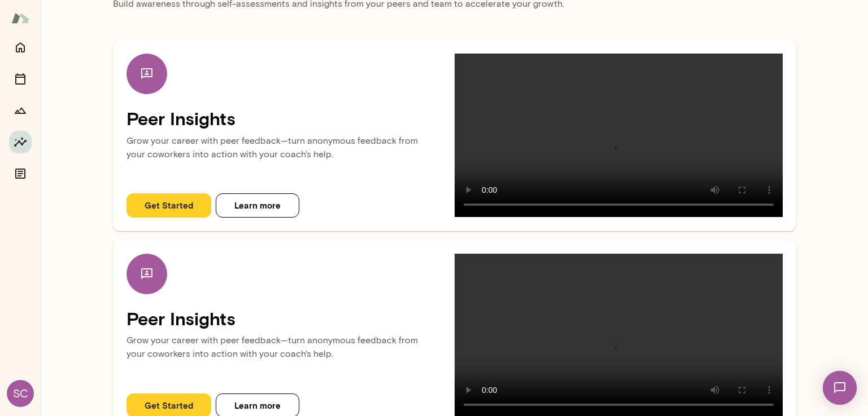 This screenshot has width=868, height=416. Describe the element at coordinates (20, 394) in the screenshot. I see `div: SC` at that location.